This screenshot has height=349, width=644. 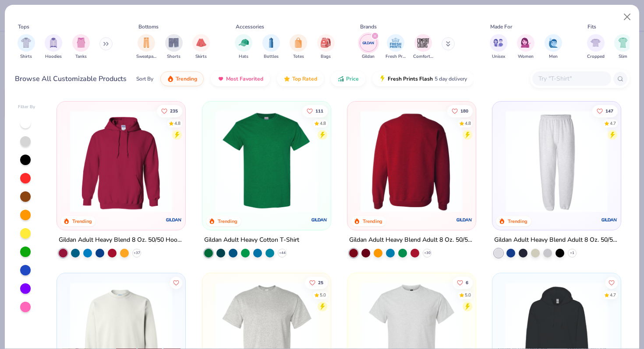 What do you see at coordinates (412, 240) in the screenshot?
I see `div: Gildan Adult Heavy Blend Adult 8 Oz. 50/50 Fleece Crew` at bounding box center [412, 240].